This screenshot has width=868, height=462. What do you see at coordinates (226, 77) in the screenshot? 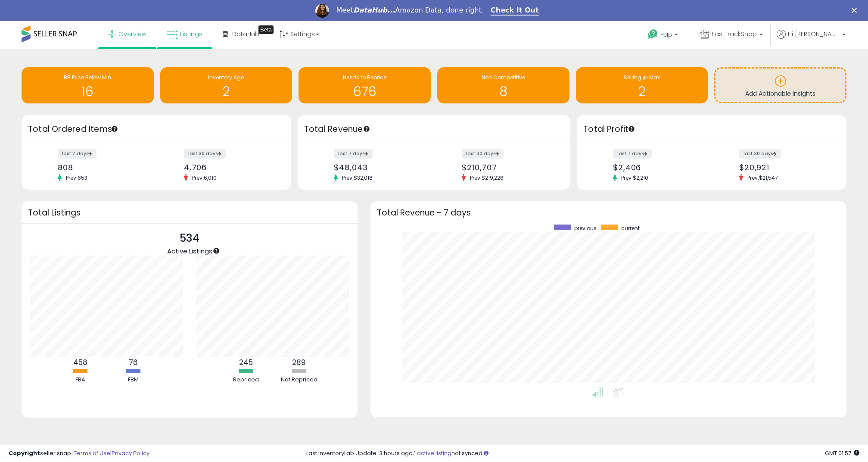
I see `span: Inventory Age` at bounding box center [226, 77].